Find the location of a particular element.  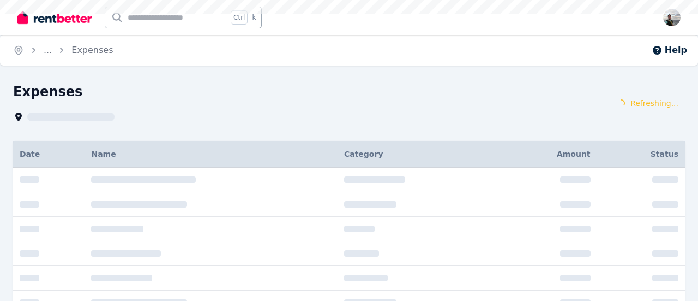

th: Date is located at coordinates (49, 154).